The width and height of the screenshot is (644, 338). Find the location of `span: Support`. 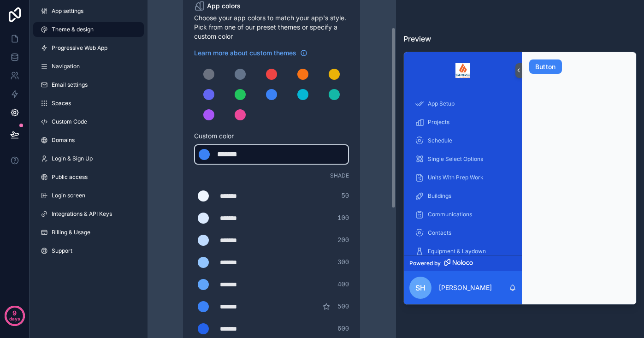

span: Support is located at coordinates (62, 251).